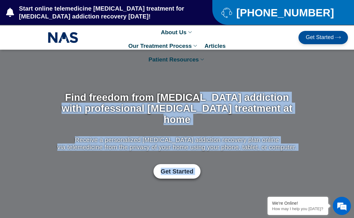  Describe the element at coordinates (177, 59) in the screenshot. I see `a: Patient Resources` at that location.